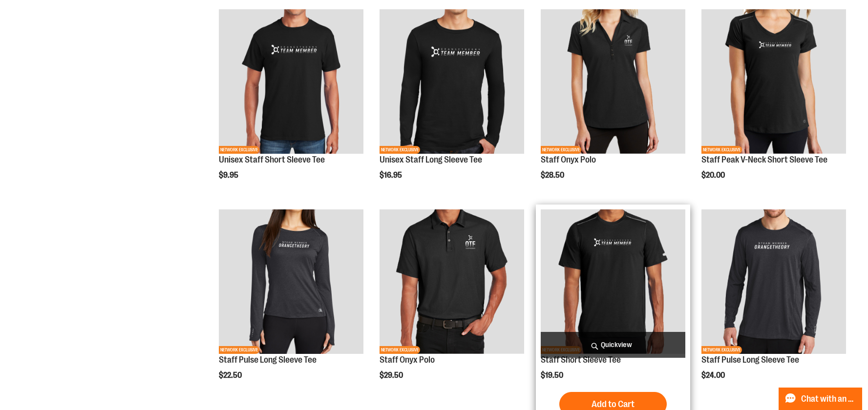 The width and height of the screenshot is (868, 410). Describe the element at coordinates (613, 404) in the screenshot. I see `span: Add to Cart` at that location.